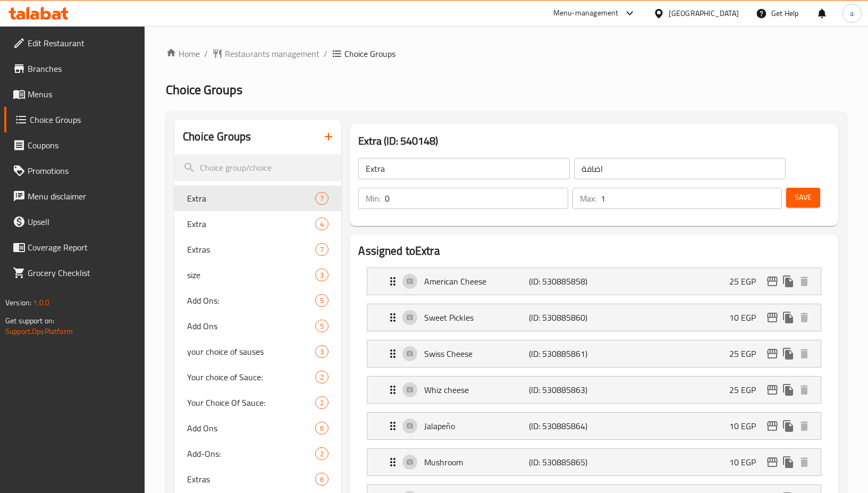 This screenshot has width=868, height=493. Describe the element at coordinates (476, 317) in the screenshot. I see `p: Sweet Pickles` at that location.